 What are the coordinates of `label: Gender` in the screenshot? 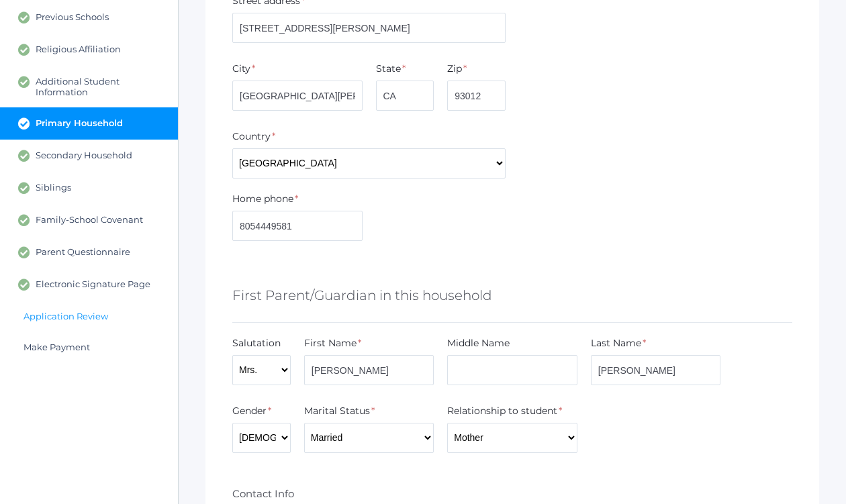 It's located at (249, 411).